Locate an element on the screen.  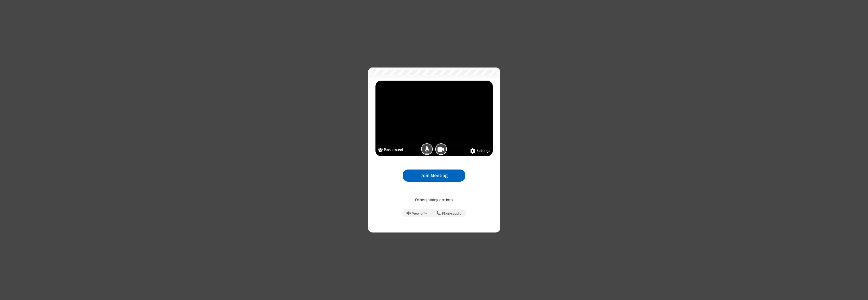
button: Background is located at coordinates (390, 151).